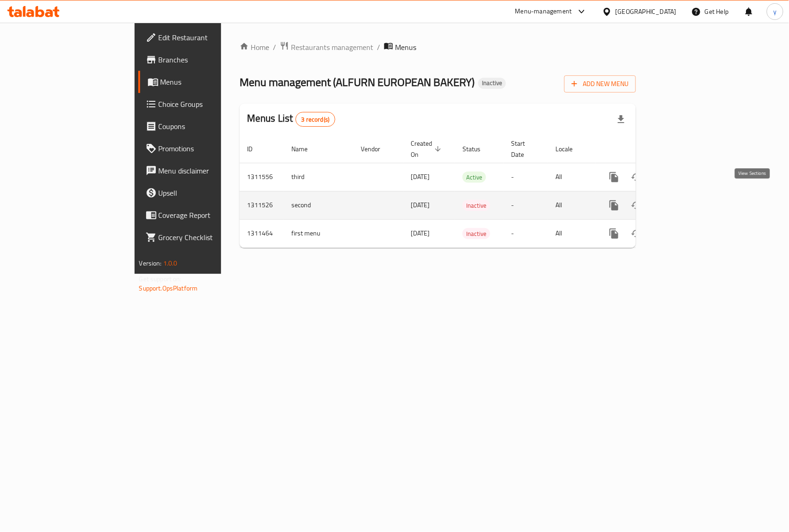 This screenshot has width=789, height=532. What do you see at coordinates (600, 84) in the screenshot?
I see `span: Add New Menu` at bounding box center [600, 84].